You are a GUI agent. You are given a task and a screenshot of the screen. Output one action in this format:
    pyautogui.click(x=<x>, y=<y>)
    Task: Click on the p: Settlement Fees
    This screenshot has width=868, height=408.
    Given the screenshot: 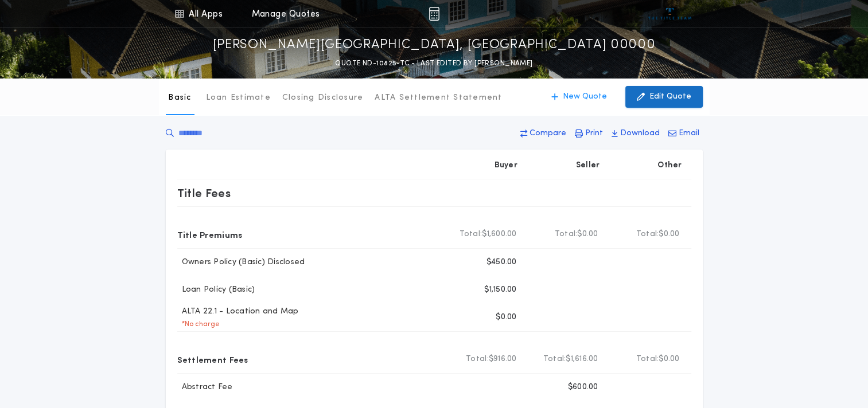 What is the action you would take?
    pyautogui.click(x=213, y=359)
    